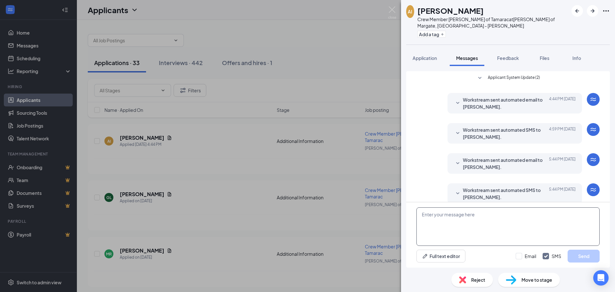 The image size is (615, 292). I want to click on button: ArrowLeftNew, so click(578, 11).